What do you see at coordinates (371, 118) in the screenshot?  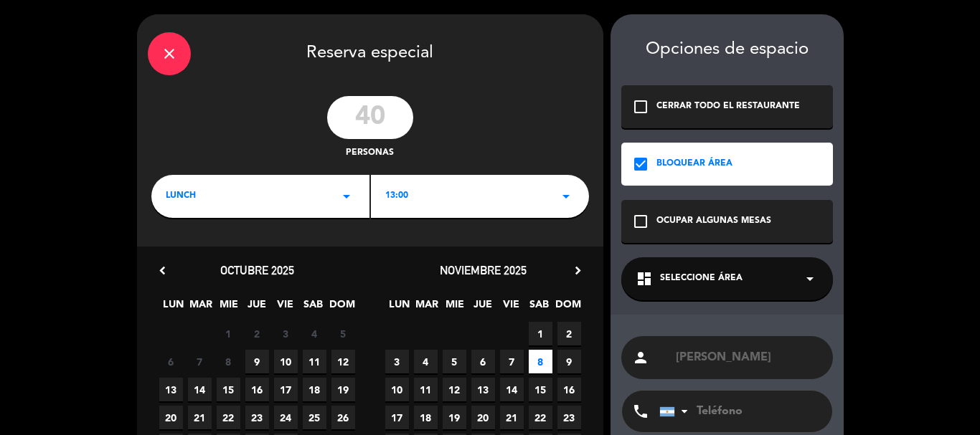 I see `input: 0` at bounding box center [371, 118].